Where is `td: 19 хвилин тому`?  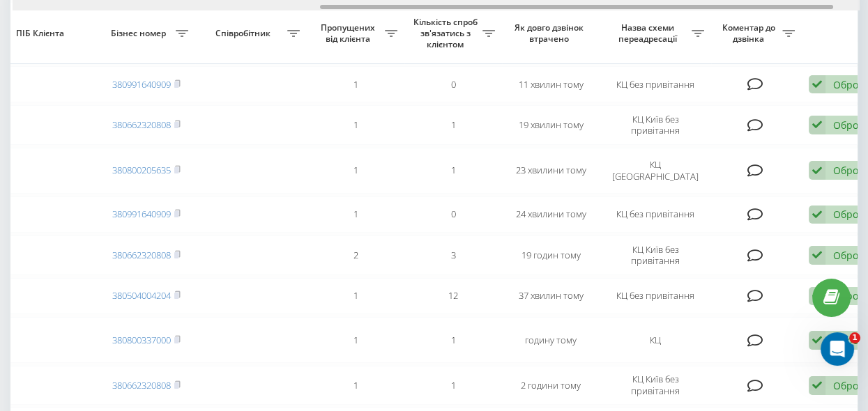
td: 19 хвилин тому is located at coordinates (551, 125).